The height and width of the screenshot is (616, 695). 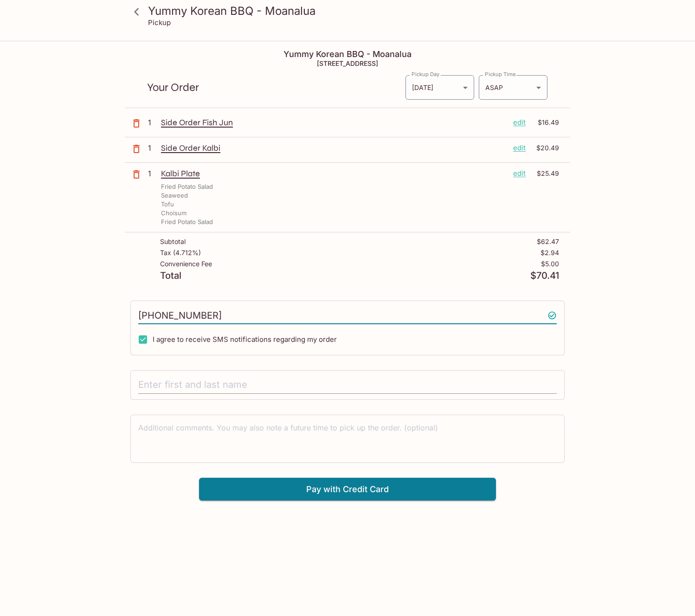 I want to click on label: Pickup Time, so click(x=500, y=74).